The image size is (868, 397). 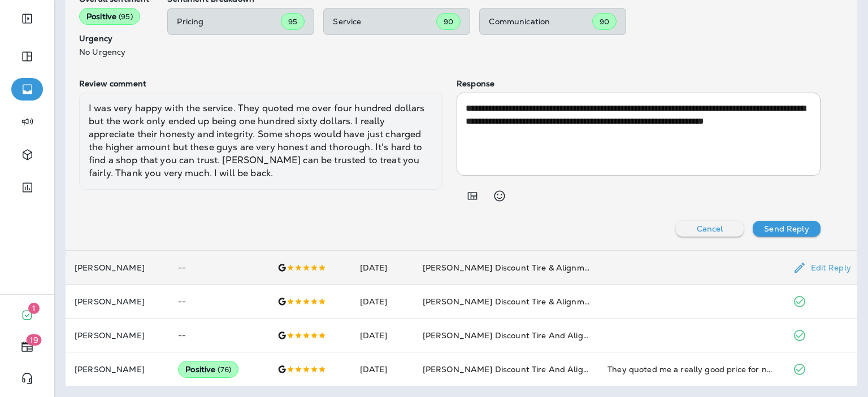 I want to click on button: Cancel, so click(x=709, y=228).